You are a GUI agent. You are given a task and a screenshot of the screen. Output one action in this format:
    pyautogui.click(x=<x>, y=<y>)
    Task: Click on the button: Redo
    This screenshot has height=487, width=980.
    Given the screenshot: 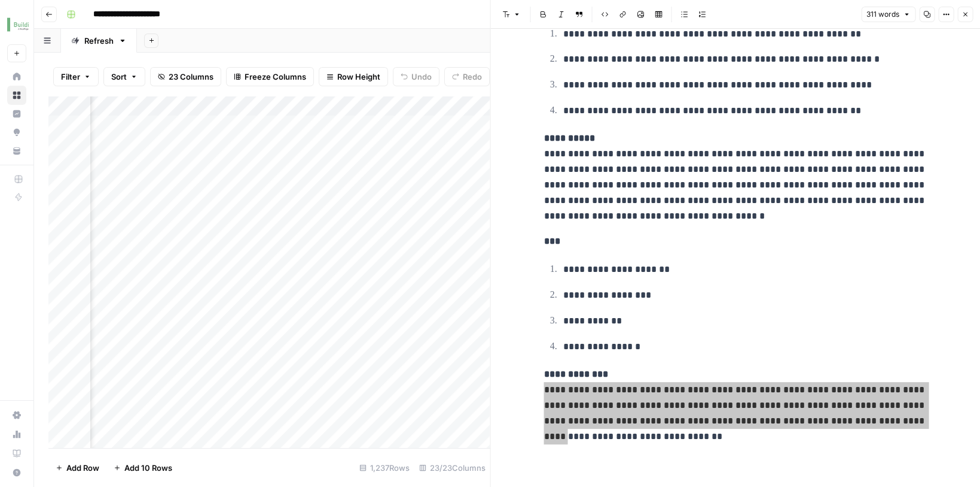 What is the action you would take?
    pyautogui.click(x=467, y=77)
    